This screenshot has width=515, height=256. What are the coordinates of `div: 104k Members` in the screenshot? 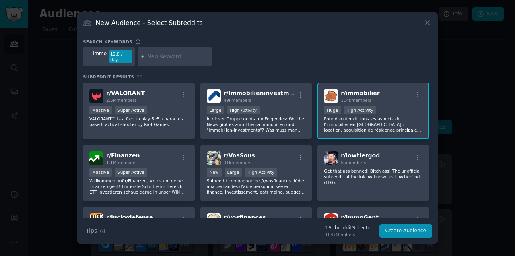 It's located at (349, 235).